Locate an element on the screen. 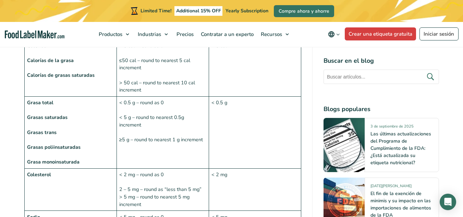 The height and width of the screenshot is (217, 463). strong: Colesterol is located at coordinates (39, 175).